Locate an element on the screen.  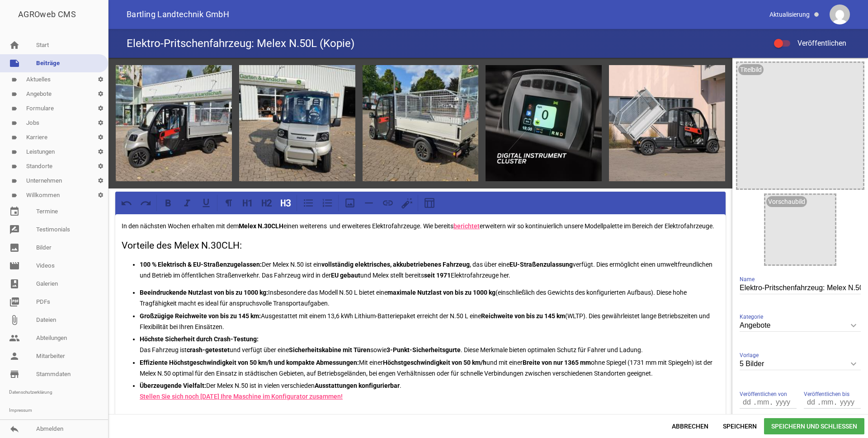
i: people is located at coordinates (15, 338).